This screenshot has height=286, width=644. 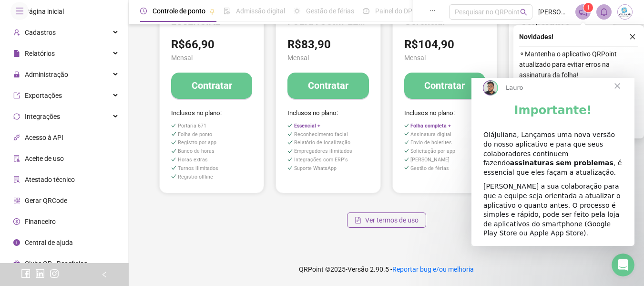 What do you see at coordinates (46, 75) in the screenshot?
I see `span: Administração` at bounding box center [46, 75].